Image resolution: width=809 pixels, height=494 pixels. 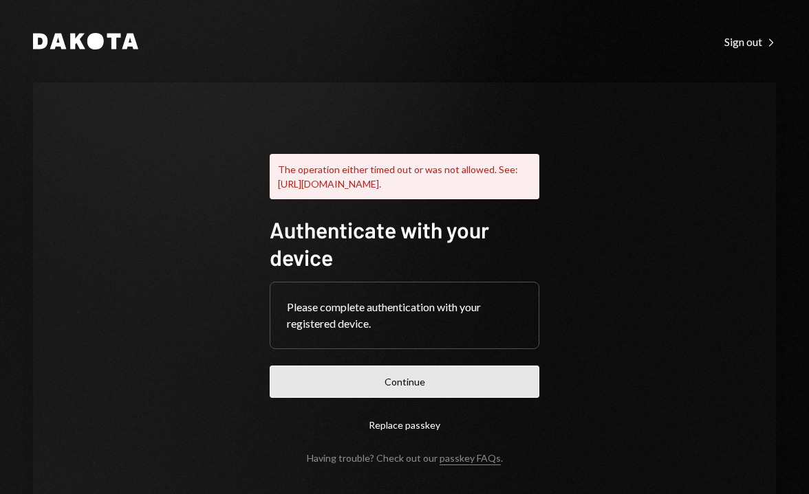 What do you see at coordinates (750, 42) in the screenshot?
I see `div: Sign out` at bounding box center [750, 42].